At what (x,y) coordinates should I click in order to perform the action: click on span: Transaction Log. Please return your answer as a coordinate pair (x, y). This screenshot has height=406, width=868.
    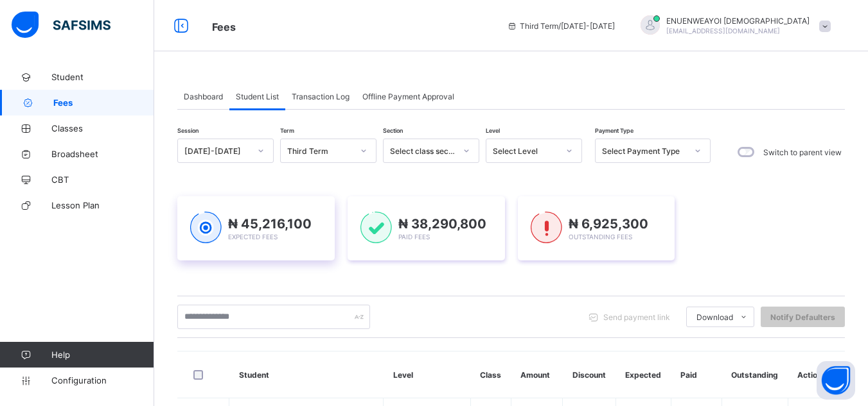
    Looking at the image, I should click on (320, 96).